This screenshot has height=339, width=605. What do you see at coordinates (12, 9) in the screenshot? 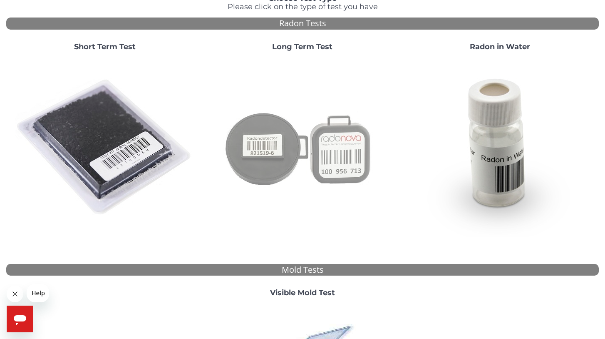
I see `span: Help` at bounding box center [12, 9].